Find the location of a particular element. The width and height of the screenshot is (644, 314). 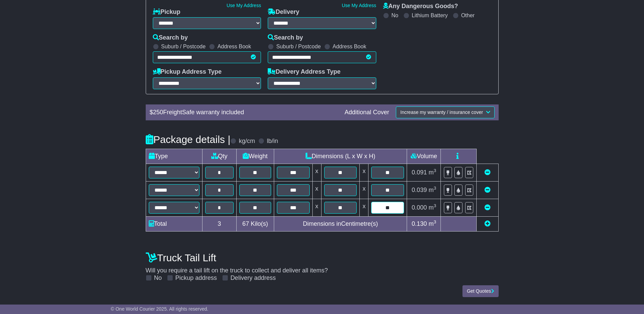

label: Any Dangerous Goods? is located at coordinates (420, 6).